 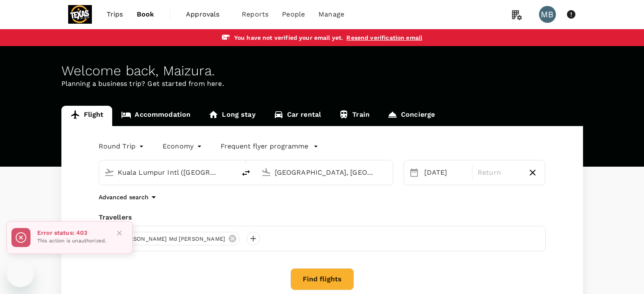 What do you see at coordinates (325, 172) in the screenshot?
I see `input: Going to` at bounding box center [325, 172].